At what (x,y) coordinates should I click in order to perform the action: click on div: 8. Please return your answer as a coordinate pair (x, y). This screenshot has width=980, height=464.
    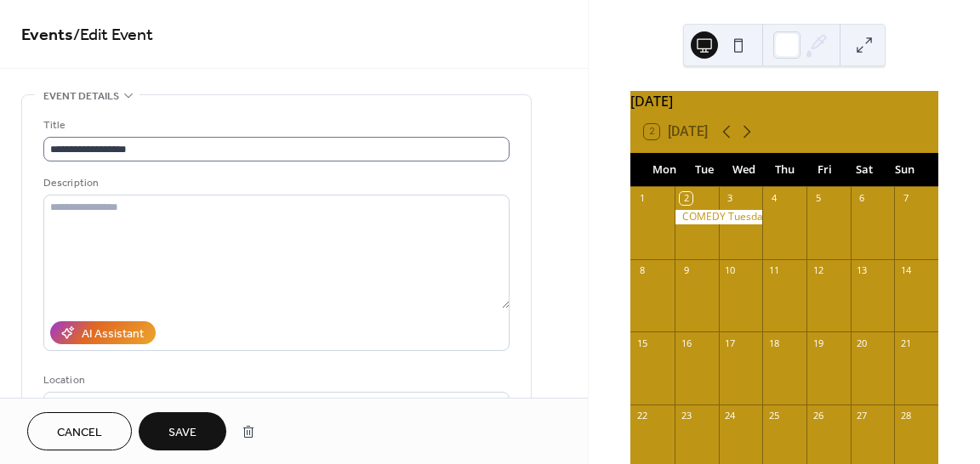
    Looking at the image, I should click on (641, 270).